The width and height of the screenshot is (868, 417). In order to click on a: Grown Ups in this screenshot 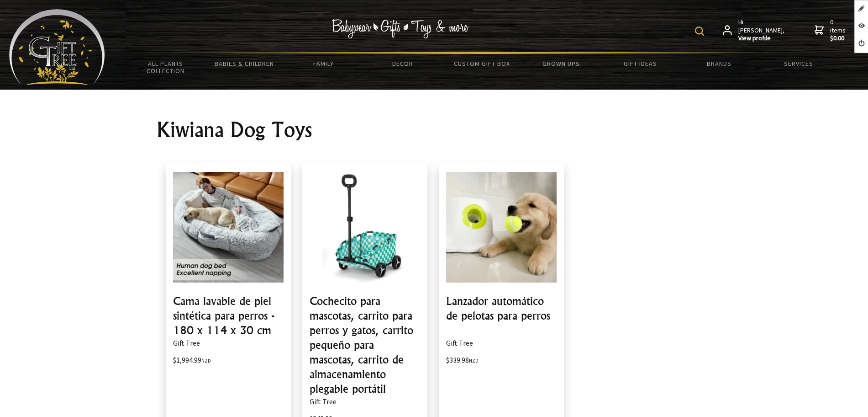, I will do `click(561, 64)`.